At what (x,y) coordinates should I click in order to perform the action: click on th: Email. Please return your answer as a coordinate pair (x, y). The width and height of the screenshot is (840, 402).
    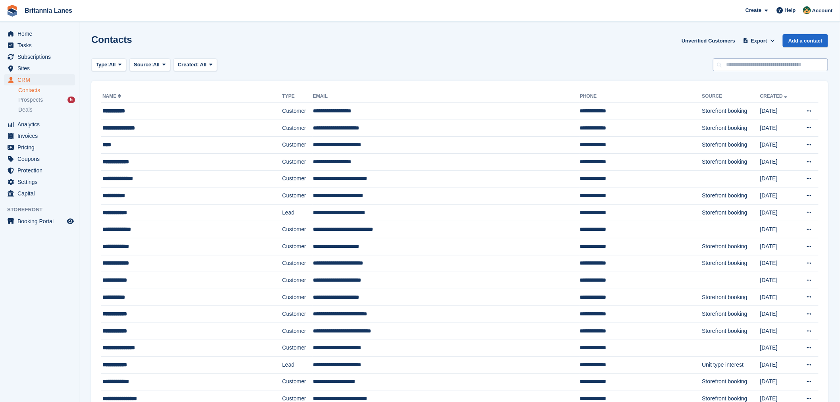
    Looking at the image, I should click on (446, 96).